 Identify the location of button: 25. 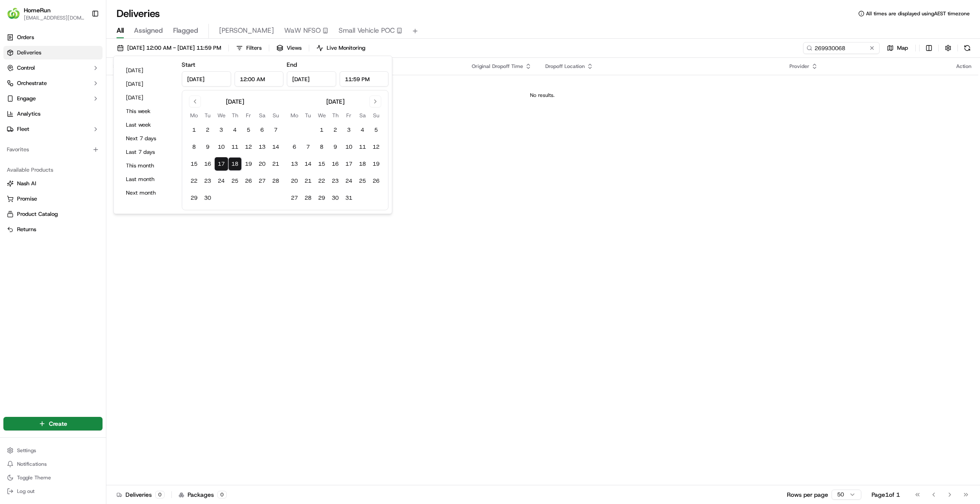
(362, 181).